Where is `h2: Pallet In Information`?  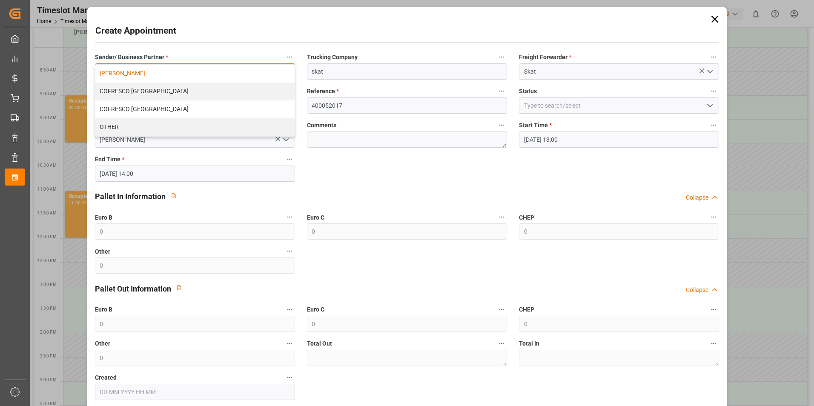 h2: Pallet In Information is located at coordinates (130, 196).